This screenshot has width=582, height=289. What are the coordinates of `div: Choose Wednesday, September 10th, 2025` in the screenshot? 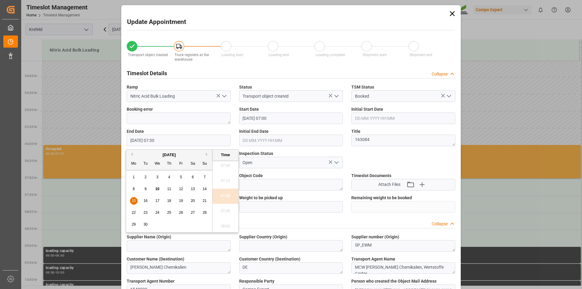 It's located at (157, 189).